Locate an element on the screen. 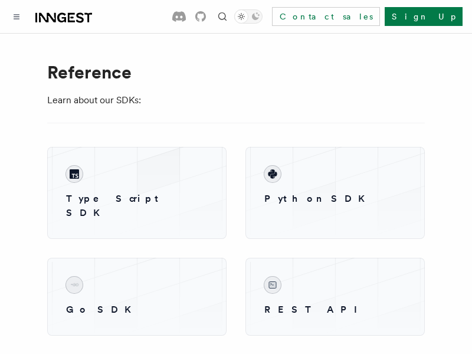  a: Python SDK is located at coordinates (335, 186).